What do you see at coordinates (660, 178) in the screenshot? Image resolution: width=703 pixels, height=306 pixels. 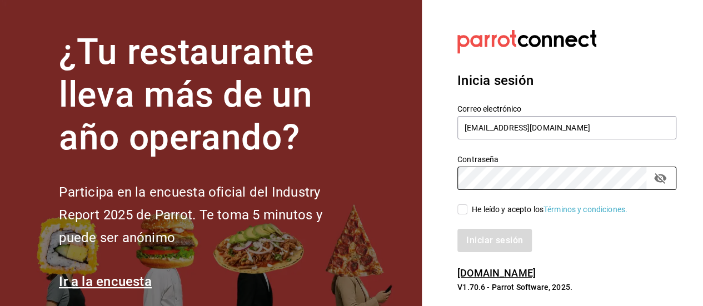 I see `button: passwordField` at bounding box center [660, 178].